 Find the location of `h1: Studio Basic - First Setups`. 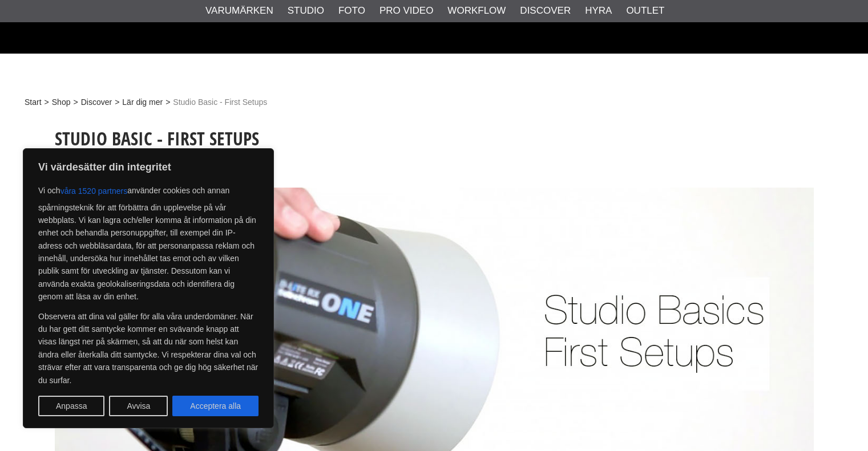

h1: Studio Basic - First Setups is located at coordinates (434, 139).